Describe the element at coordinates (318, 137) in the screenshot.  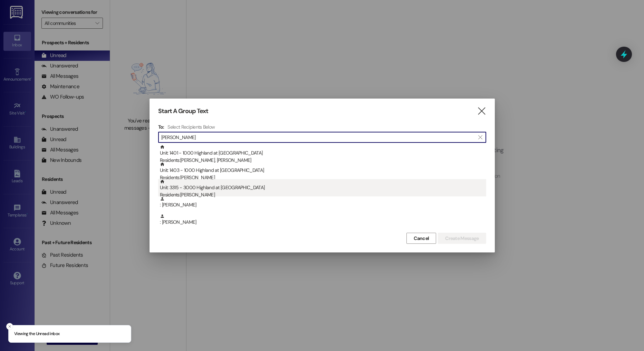
I see `input: Search for any contact or apartment` at that location.